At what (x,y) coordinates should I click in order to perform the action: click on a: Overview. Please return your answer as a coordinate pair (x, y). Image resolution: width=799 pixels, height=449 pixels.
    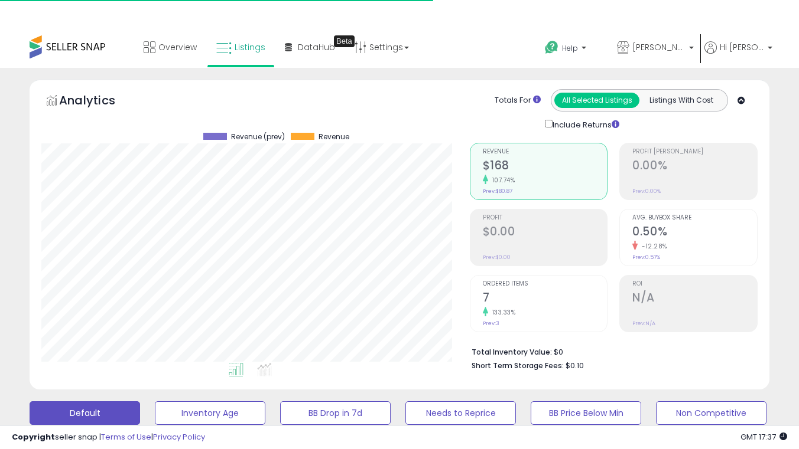
    Looking at the image, I should click on (170, 47).